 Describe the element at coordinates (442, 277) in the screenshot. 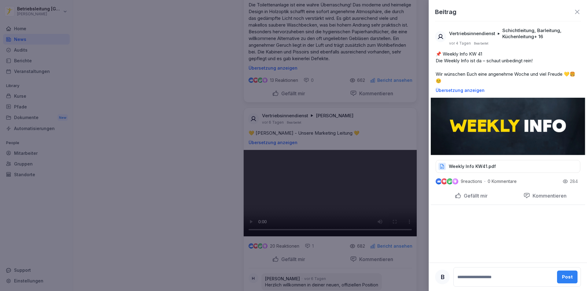

I see `div: B` at that location.